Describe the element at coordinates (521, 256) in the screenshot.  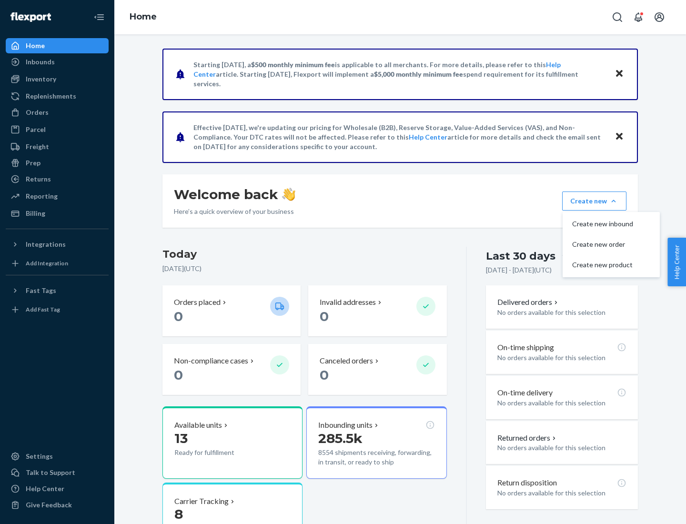
I see `div: Last 30 days` at that location.